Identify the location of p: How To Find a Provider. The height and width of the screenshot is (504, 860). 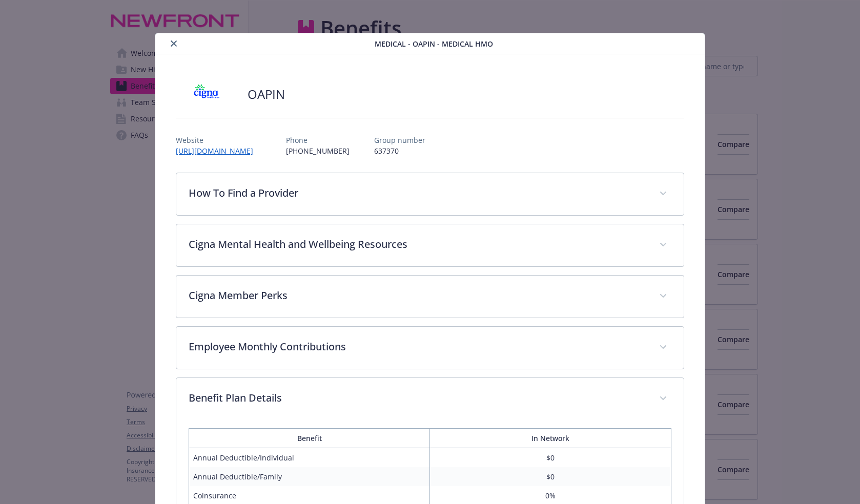
(418, 193).